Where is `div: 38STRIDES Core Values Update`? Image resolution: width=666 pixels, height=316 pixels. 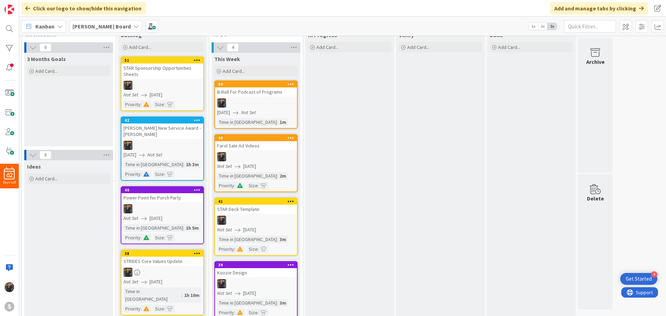 div: 38STRIDES Core Values Update is located at coordinates (162, 258).